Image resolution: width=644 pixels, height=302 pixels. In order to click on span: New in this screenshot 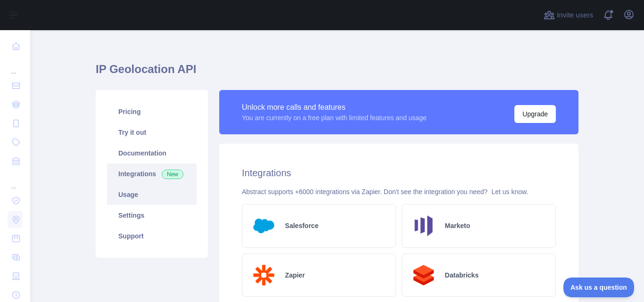, I will do `click(173, 175)`.